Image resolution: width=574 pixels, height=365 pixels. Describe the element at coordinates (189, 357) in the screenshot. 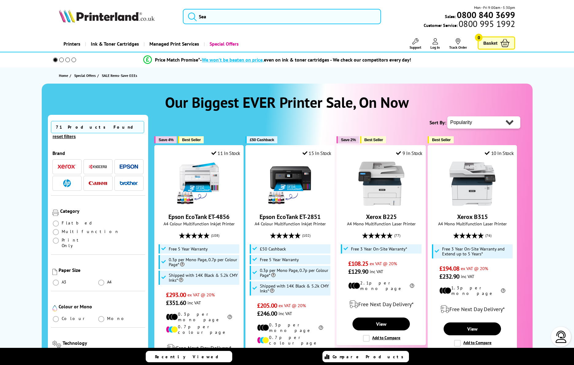

I see `a: Recently Viewed` at that location.